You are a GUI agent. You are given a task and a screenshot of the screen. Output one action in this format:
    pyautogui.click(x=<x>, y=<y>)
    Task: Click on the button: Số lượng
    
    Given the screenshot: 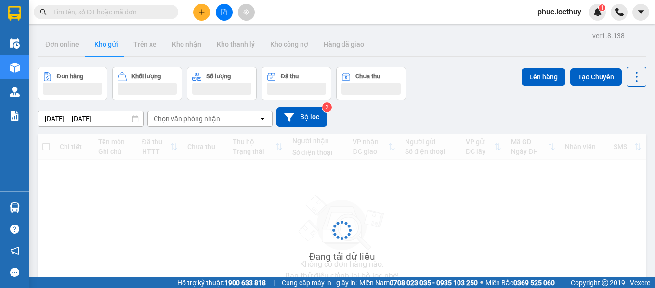 What is the action you would take?
    pyautogui.click(x=222, y=83)
    